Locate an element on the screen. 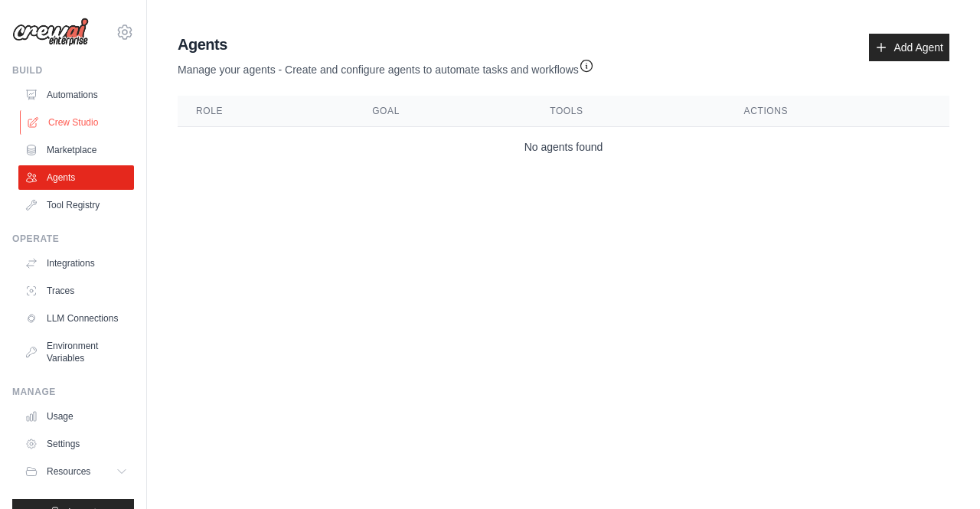 The height and width of the screenshot is (509, 980). a: Crew Studio is located at coordinates (77, 122).